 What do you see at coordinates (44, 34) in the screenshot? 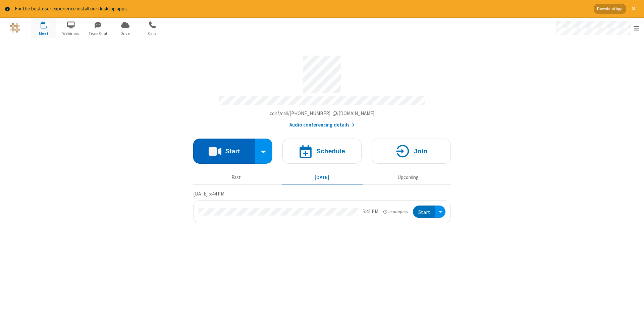
I see `span: Meet` at bounding box center [44, 34].